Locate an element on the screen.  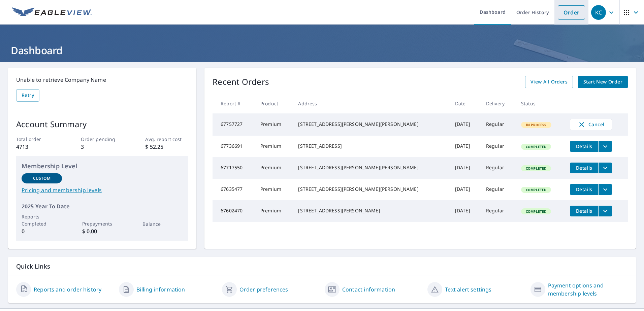
a: Reports and order history is located at coordinates (67, 289).